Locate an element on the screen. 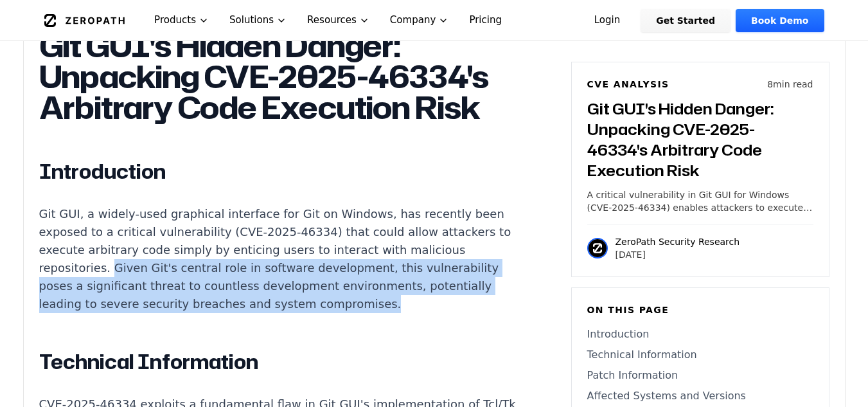  img: ZeroPath Security Research is located at coordinates (597, 248).